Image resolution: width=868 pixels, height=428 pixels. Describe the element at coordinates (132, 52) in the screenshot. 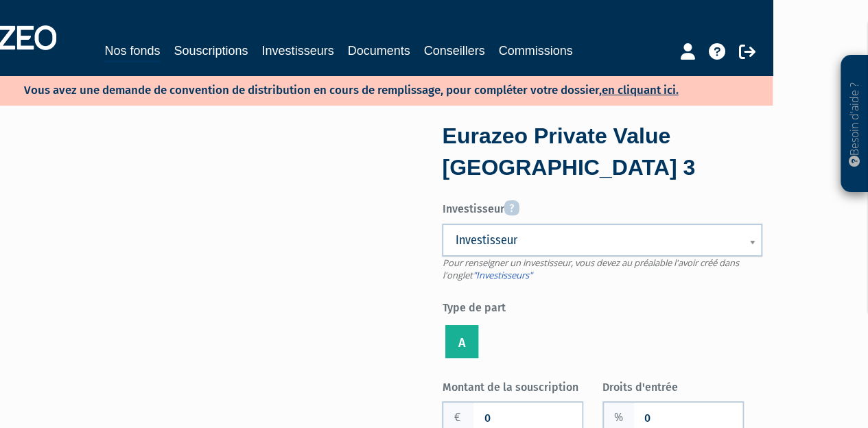

I see `a: Nos fonds` at that location.